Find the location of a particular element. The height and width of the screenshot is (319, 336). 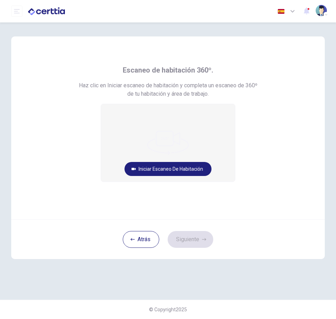

button: open mobile menu is located at coordinates (17, 11).